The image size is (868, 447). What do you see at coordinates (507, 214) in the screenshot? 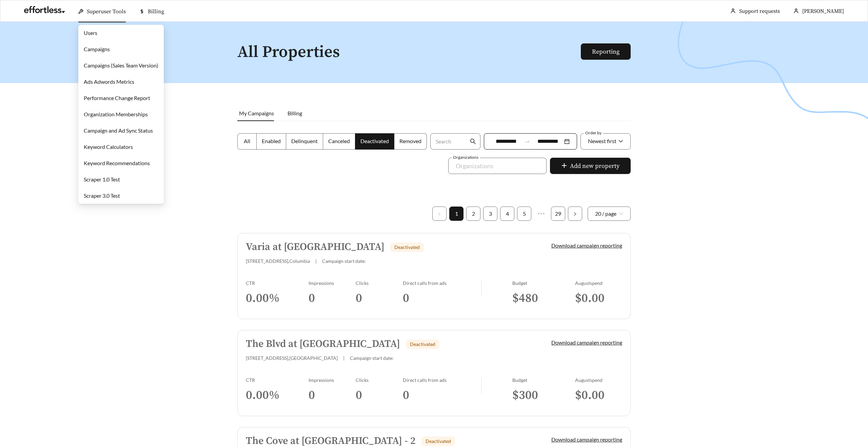
I see `a: 4` at bounding box center [507, 214].